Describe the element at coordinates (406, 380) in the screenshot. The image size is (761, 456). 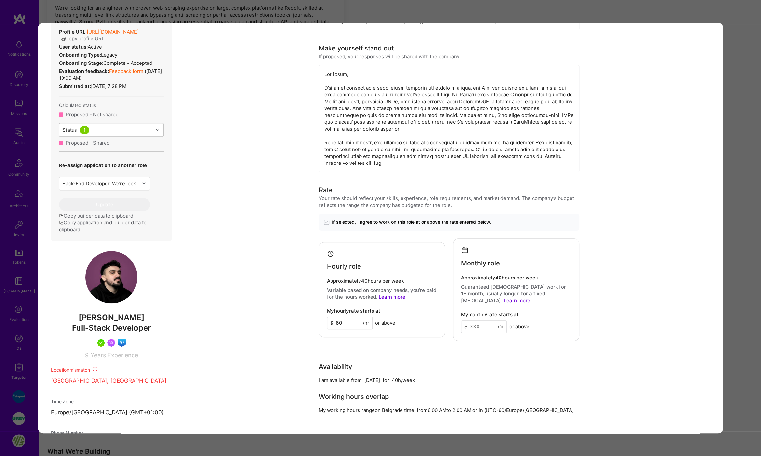
I see `div: h/week` at that location.